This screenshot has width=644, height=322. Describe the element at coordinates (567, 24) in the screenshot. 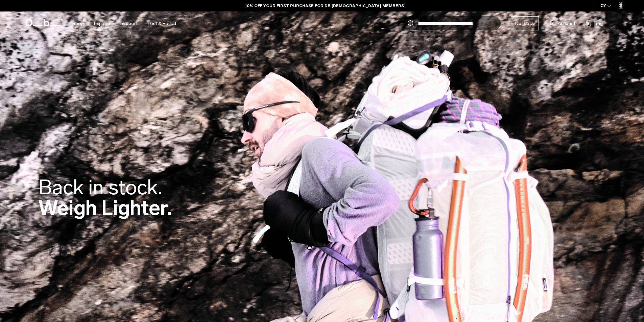

I see `span: Account` at that location.